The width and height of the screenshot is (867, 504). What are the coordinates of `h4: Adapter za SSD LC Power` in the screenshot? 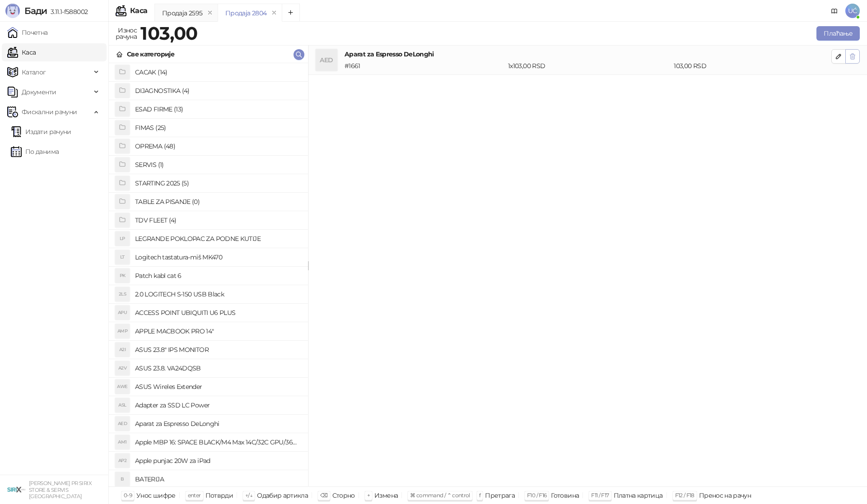 It's located at (218, 405).